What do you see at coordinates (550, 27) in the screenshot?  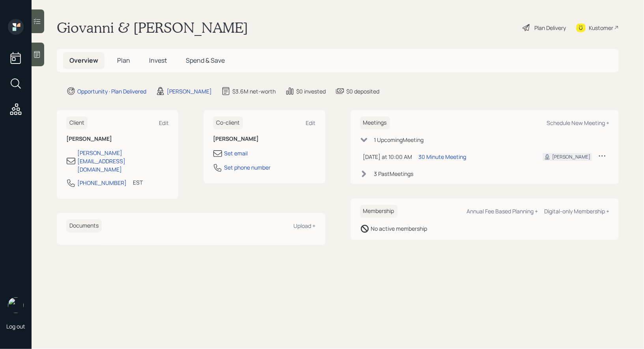 I see `div: Plan Delivery` at bounding box center [550, 27].